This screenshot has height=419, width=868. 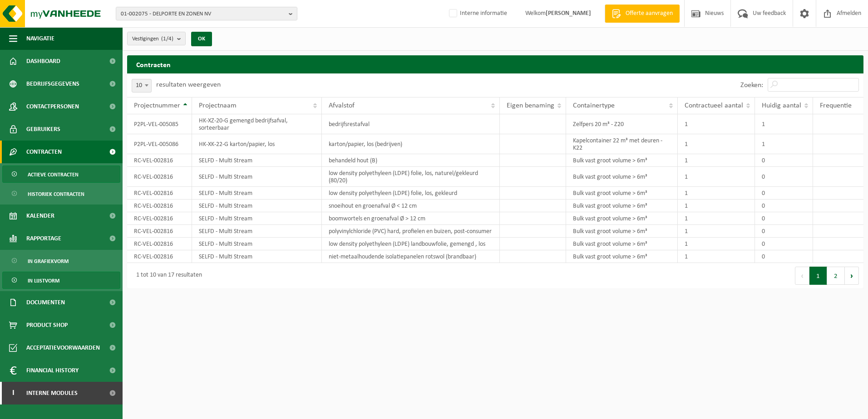 What do you see at coordinates (411, 144) in the screenshot?
I see `td: karton/papier, los (bedrijven)` at bounding box center [411, 144].